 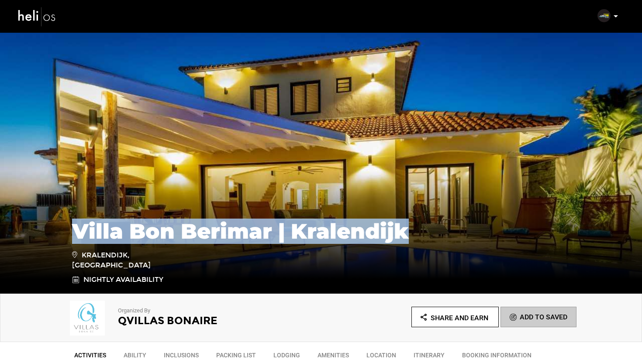 I want to click on img: heli-logo, so click(x=37, y=16).